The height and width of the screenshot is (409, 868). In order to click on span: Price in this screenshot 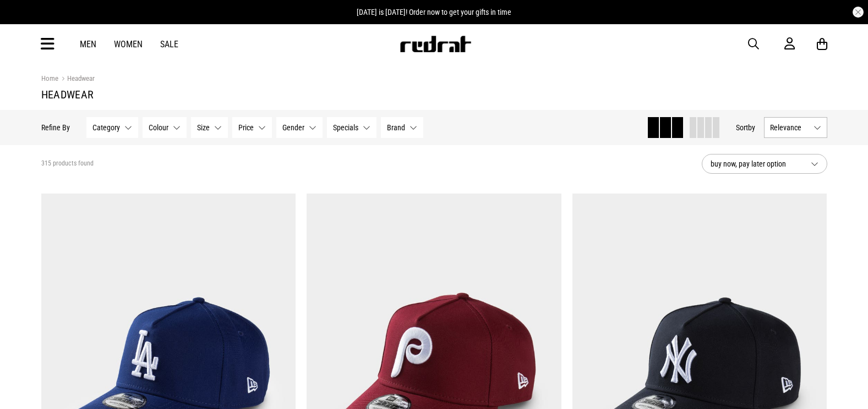, I will do `click(246, 127)`.